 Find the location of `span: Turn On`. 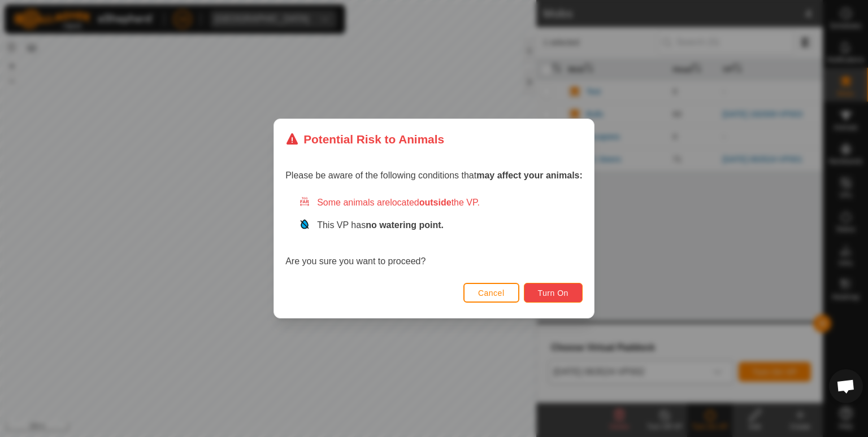

span: Turn On is located at coordinates (553, 293).